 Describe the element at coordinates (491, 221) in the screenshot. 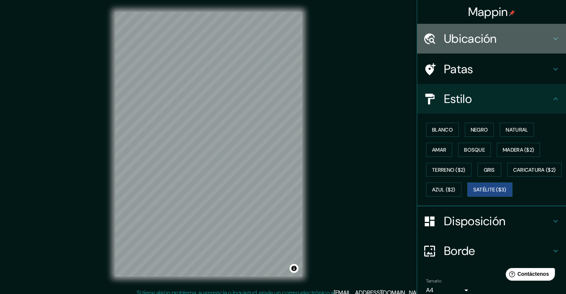

I see `div: Disposición` at that location.